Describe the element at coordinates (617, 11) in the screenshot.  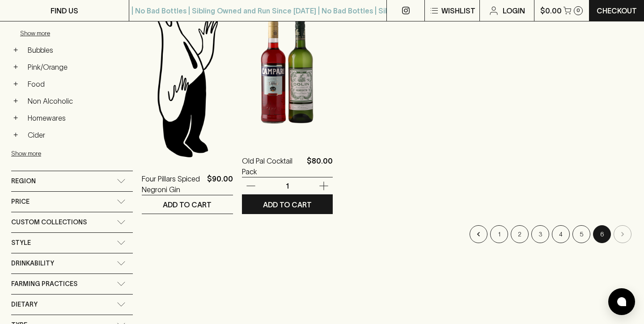
I see `p: Checkout` at that location.